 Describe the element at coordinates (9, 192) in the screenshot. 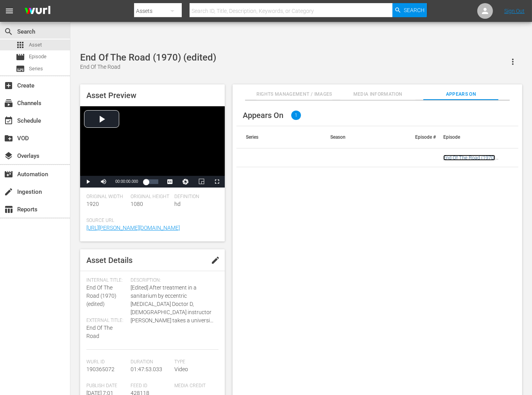

I see `span: Ingestion` at that location.